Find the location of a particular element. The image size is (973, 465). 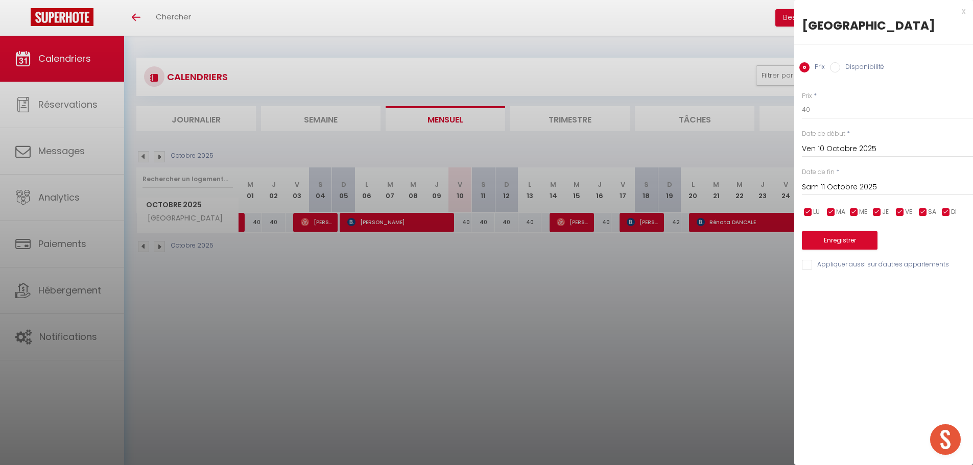

label: Date de fin is located at coordinates (818, 172).